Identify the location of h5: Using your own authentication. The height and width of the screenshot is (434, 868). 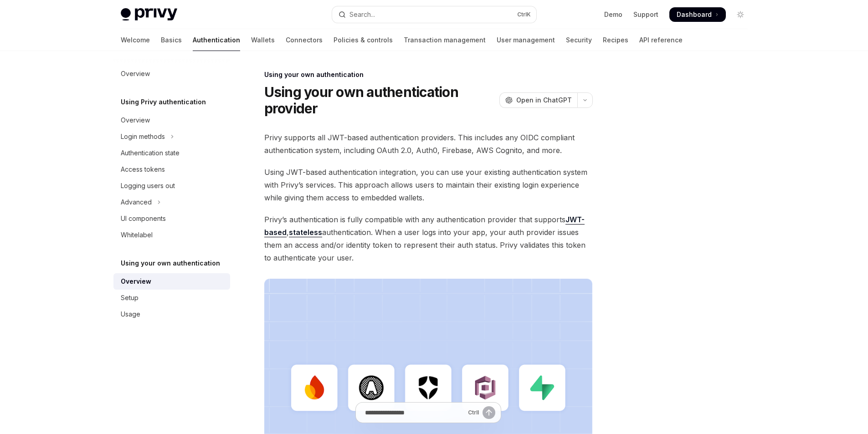
(170, 264).